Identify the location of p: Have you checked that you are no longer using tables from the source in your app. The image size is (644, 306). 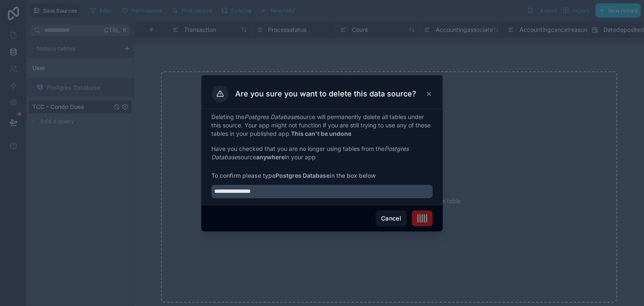
(322, 153).